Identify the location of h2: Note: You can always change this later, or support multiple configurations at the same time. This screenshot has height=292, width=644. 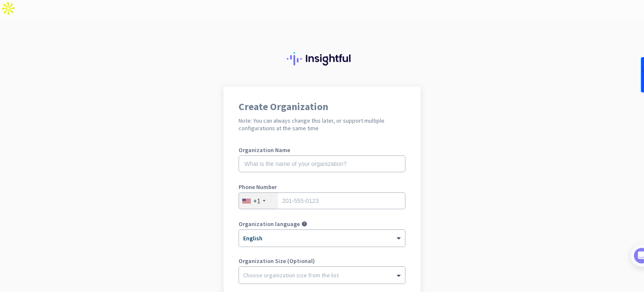
(322, 124).